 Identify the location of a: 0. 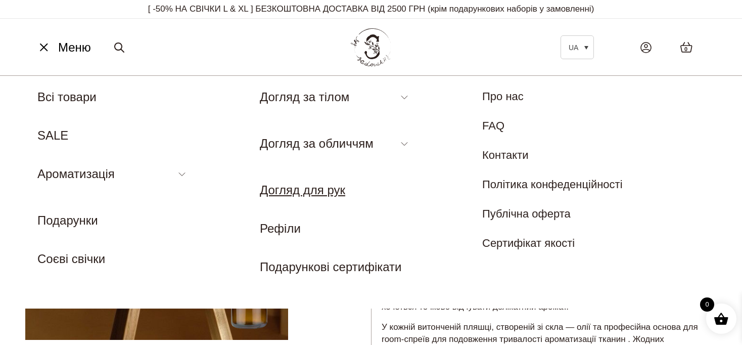
(687, 47).